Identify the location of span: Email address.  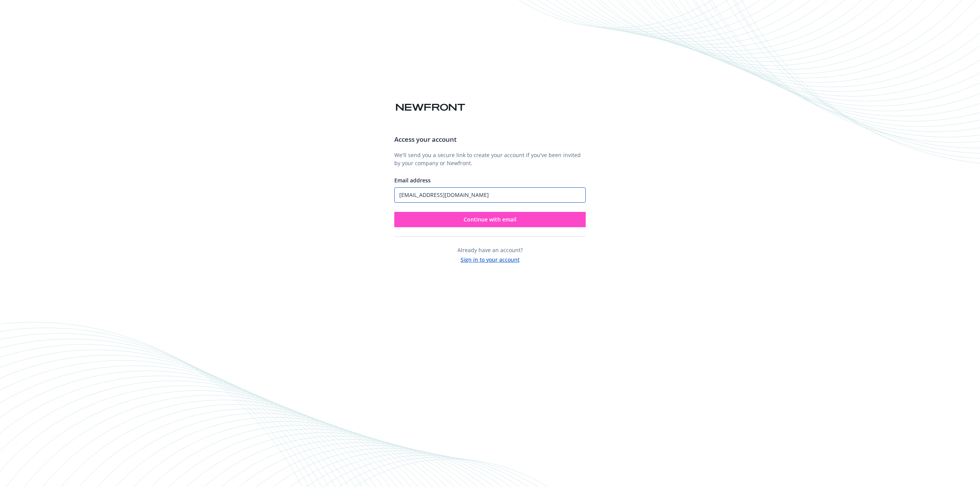
(413, 180).